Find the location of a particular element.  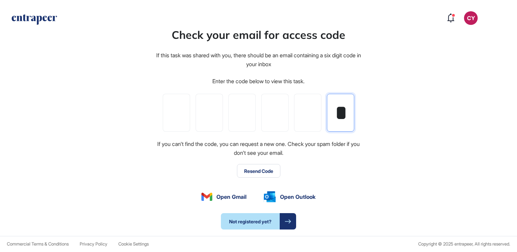

a: Not registered yet? is located at coordinates (258, 222).